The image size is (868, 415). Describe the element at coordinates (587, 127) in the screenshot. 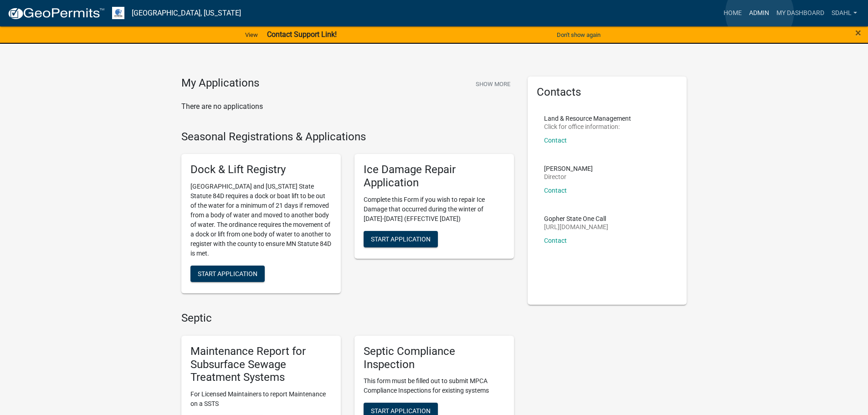

I see `p: Click for office information:` at that location.